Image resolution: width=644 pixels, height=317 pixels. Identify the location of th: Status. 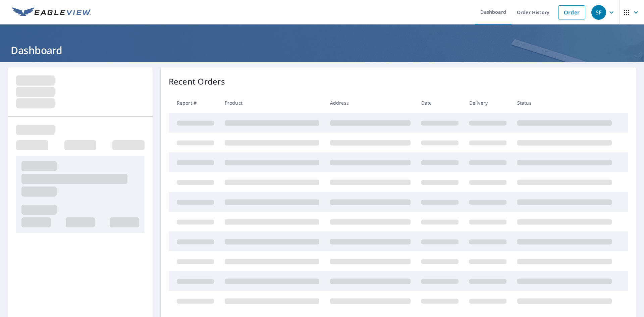
(564, 103).